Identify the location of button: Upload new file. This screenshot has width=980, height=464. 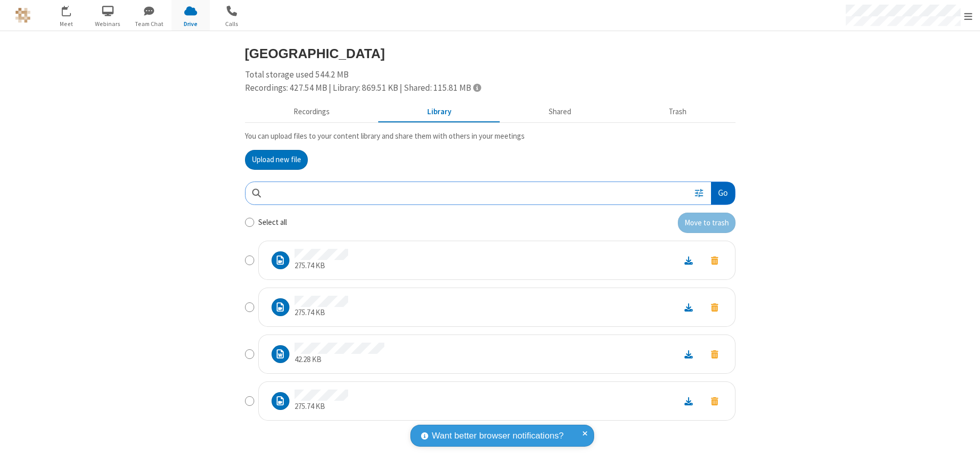
(277, 160).